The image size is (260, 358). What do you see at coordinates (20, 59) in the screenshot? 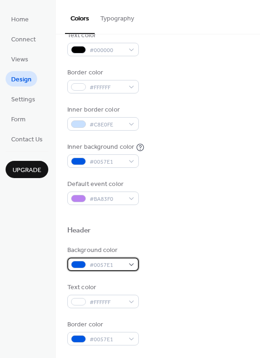
I see `a: Views` at bounding box center [20, 59].